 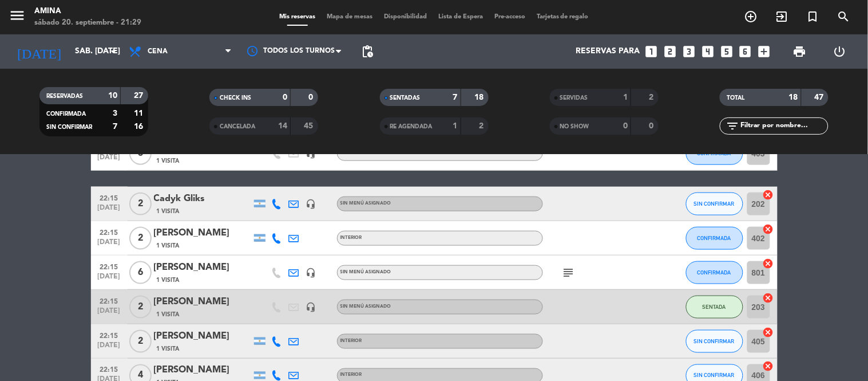 I want to click on span: CHECK INS, so click(x=235, y=98).